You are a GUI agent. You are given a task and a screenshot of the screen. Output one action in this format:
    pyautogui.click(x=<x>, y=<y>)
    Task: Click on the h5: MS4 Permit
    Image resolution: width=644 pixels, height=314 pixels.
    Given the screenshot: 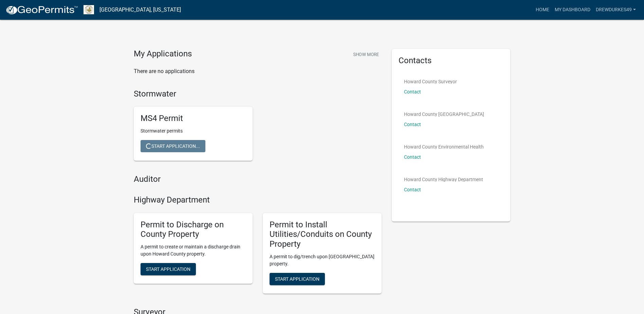 What is the action you would take?
    pyautogui.click(x=193, y=118)
    